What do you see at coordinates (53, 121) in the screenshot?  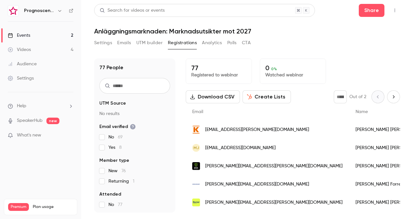 I see `span: new` at bounding box center [53, 121].